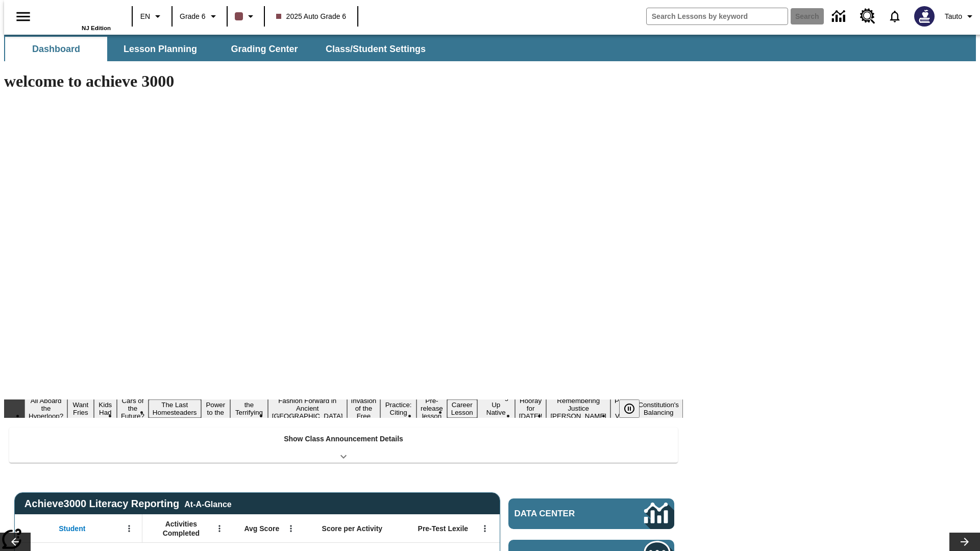 The height and width of the screenshot is (551, 980). Describe the element at coordinates (462, 409) in the screenshot. I see `button: Slide 12 Career Lesson` at that location.